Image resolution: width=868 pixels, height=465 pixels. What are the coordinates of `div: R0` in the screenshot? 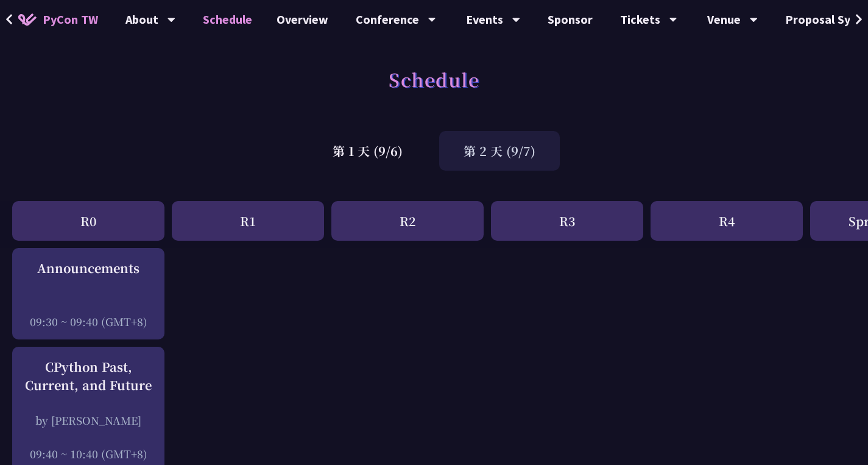 It's located at (88, 221).